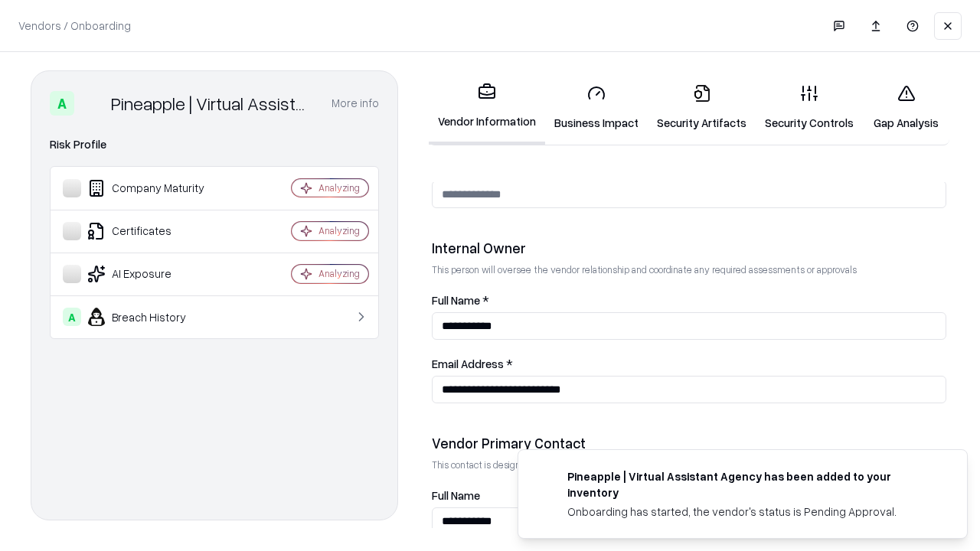 Image resolution: width=980 pixels, height=551 pixels. What do you see at coordinates (689, 364) in the screenshot?
I see `label: Email Address *` at bounding box center [689, 364].